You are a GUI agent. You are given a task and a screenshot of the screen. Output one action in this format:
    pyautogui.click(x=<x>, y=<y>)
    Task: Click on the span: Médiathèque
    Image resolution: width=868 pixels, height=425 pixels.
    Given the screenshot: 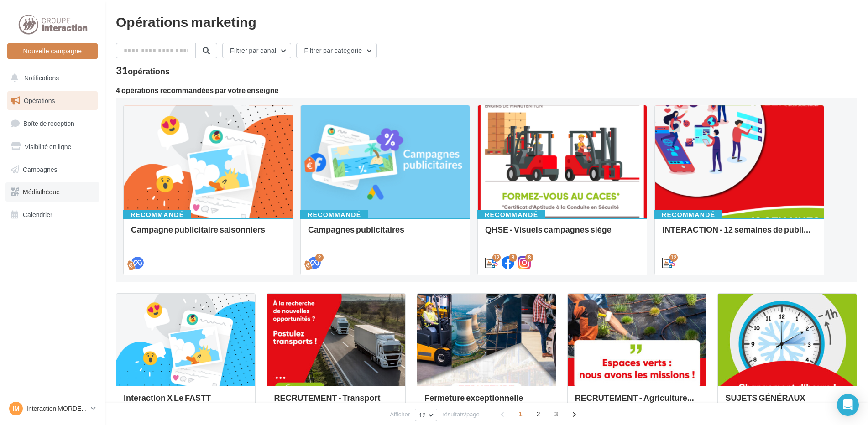 What is the action you would take?
    pyautogui.click(x=41, y=191)
    